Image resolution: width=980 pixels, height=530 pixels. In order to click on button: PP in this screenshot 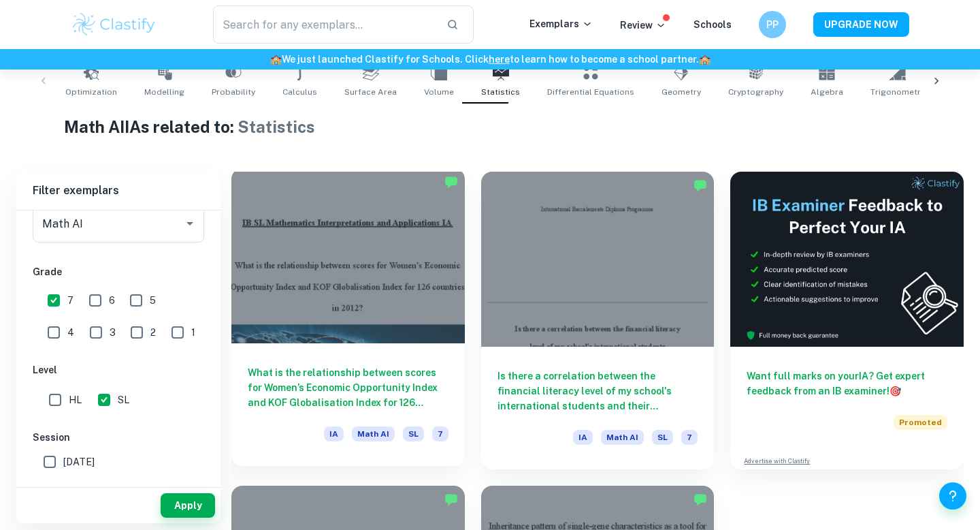, I will do `click(773, 25)`.